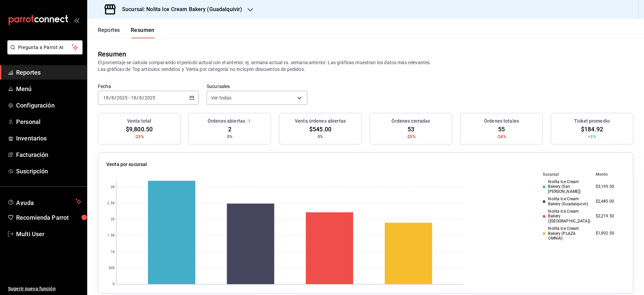 This screenshot has width=644, height=295. I want to click on button: Pregunta a Parrot AI, so click(45, 47).